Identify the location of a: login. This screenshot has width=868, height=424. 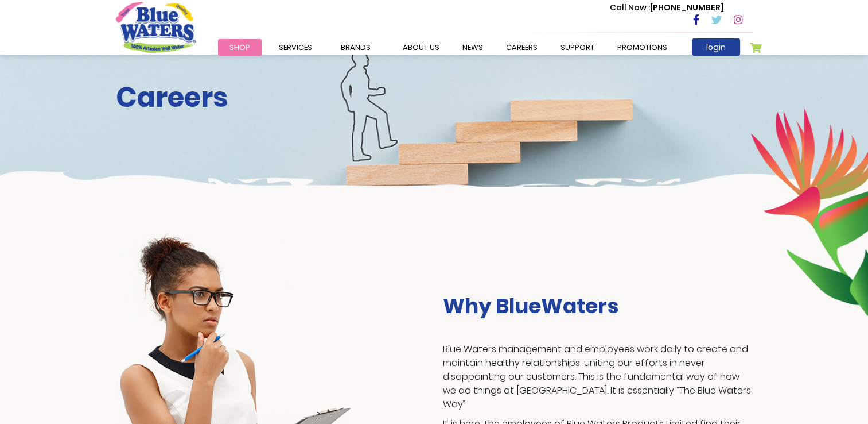
(716, 47).